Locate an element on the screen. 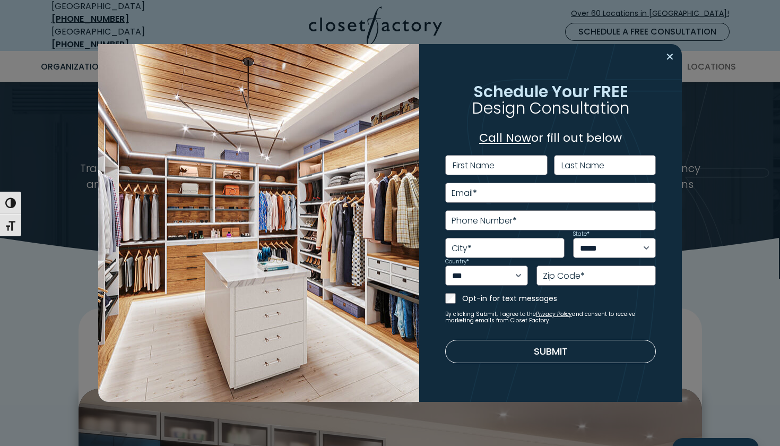 This screenshot has width=780, height=446. label: State is located at coordinates (581, 234).